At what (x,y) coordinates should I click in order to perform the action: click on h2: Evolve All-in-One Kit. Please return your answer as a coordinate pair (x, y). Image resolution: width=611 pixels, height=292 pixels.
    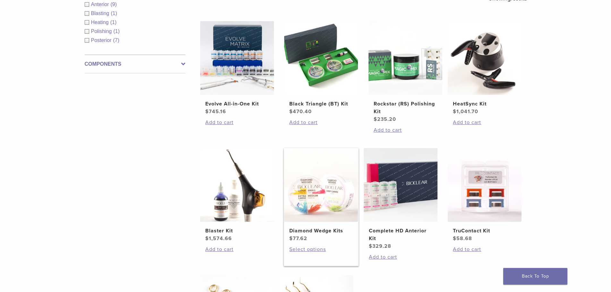
    Looking at the image, I should click on (237, 104).